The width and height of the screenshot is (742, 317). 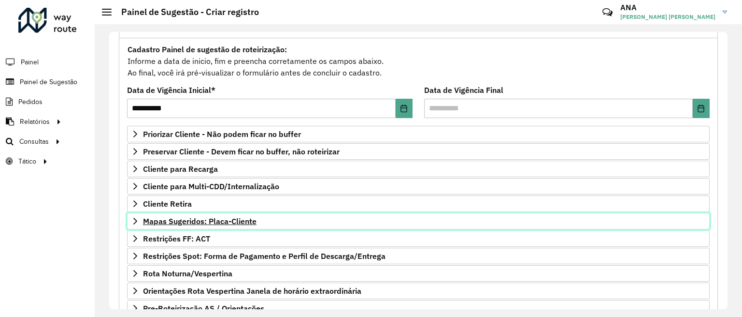 What do you see at coordinates (608, 12) in the screenshot?
I see `a: Contato Rápido` at bounding box center [608, 12].